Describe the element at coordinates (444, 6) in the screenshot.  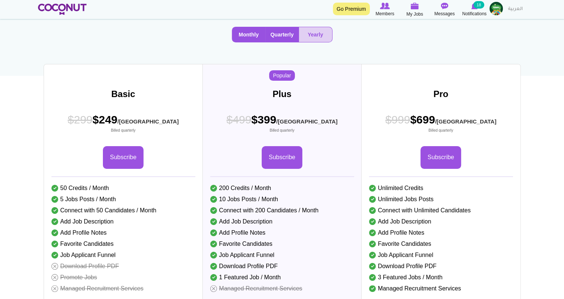
I see `img: Messages` at that location.